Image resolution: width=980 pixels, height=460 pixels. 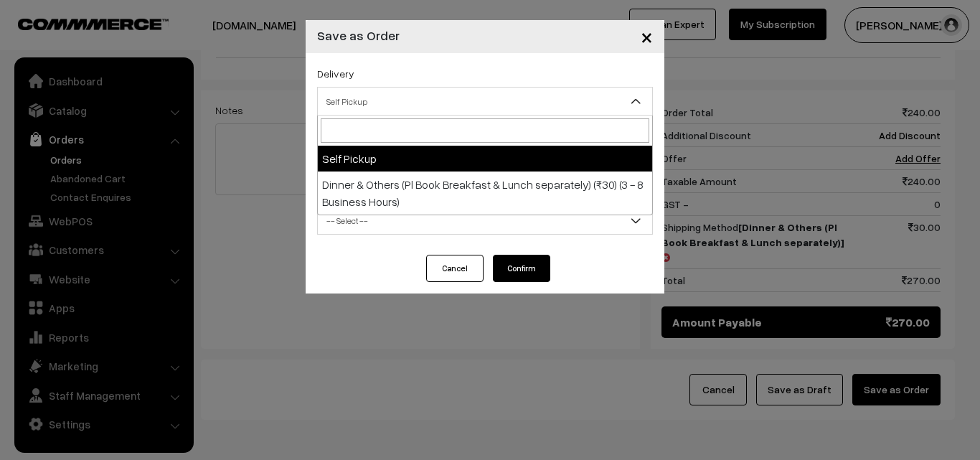 What do you see at coordinates (455, 269) in the screenshot?
I see `button: Cancel` at bounding box center [455, 269].